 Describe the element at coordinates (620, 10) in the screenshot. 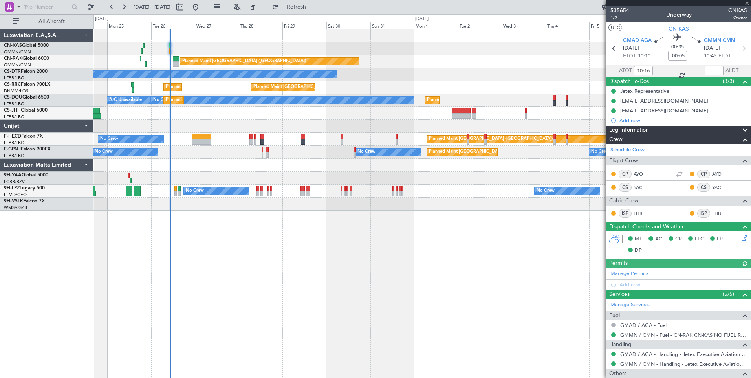

I see `span: 535654` at that location.